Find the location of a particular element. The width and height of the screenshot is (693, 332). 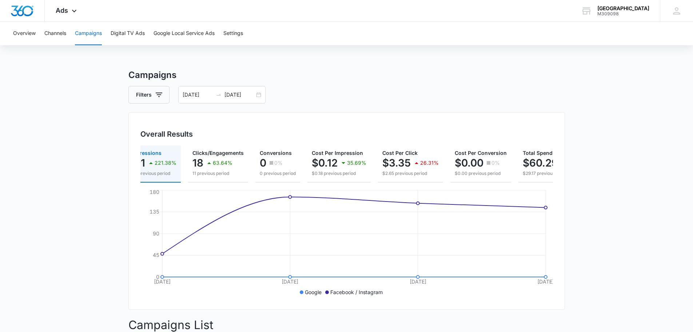

h3: Campaigns is located at coordinates (347, 75).